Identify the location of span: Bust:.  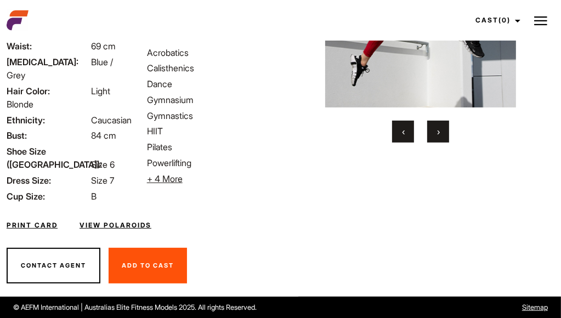
(48, 135).